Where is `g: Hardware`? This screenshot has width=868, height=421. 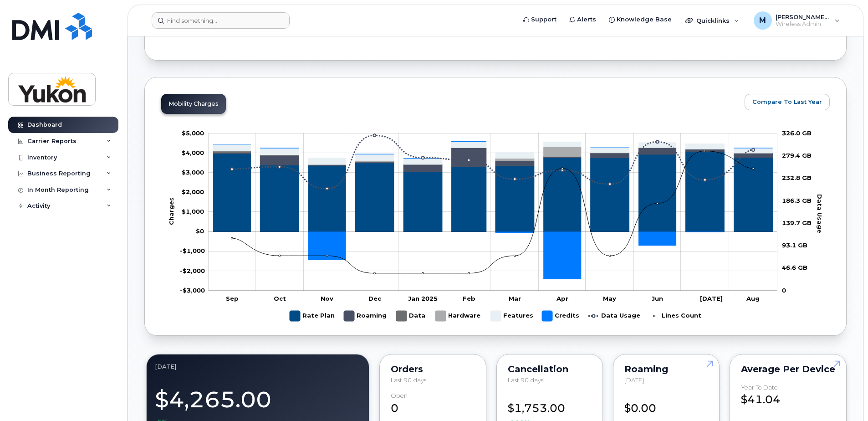
g: Hardware is located at coordinates (458, 316).